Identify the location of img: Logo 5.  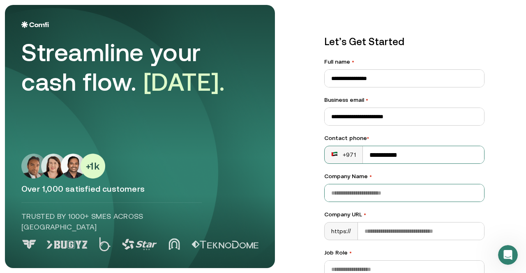
(225, 245).